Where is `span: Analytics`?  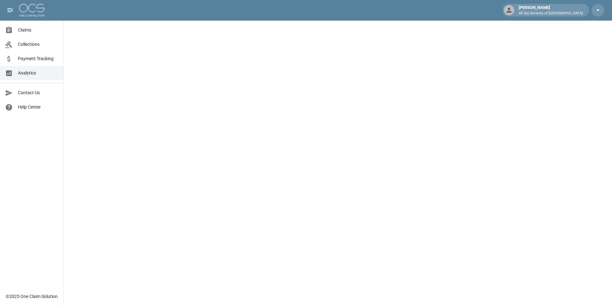
span: Analytics is located at coordinates (38, 73).